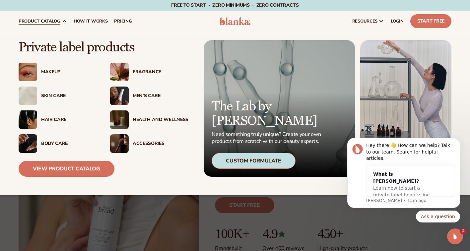 The width and height of the screenshot is (470, 251). Describe the element at coordinates (161, 144) in the screenshot. I see `div: Accessories` at that location.